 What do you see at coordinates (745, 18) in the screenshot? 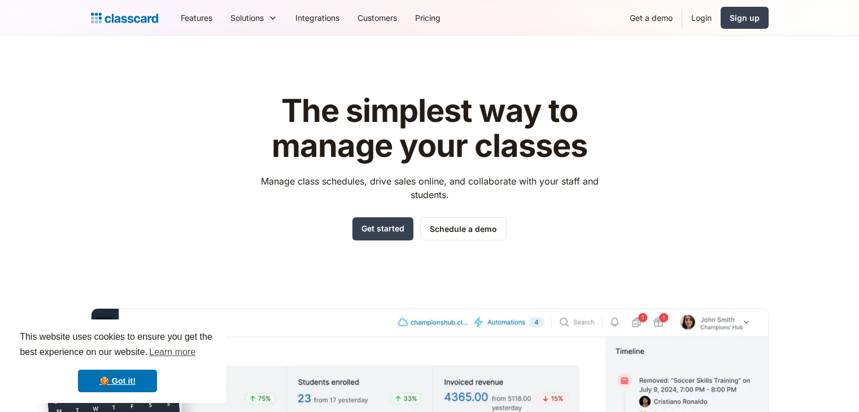
I see `a: Sign up` at bounding box center [745, 18].